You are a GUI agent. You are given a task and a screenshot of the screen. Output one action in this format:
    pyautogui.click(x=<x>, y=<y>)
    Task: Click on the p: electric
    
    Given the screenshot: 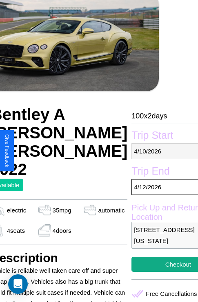 What is the action you would take?
    pyautogui.click(x=17, y=210)
    